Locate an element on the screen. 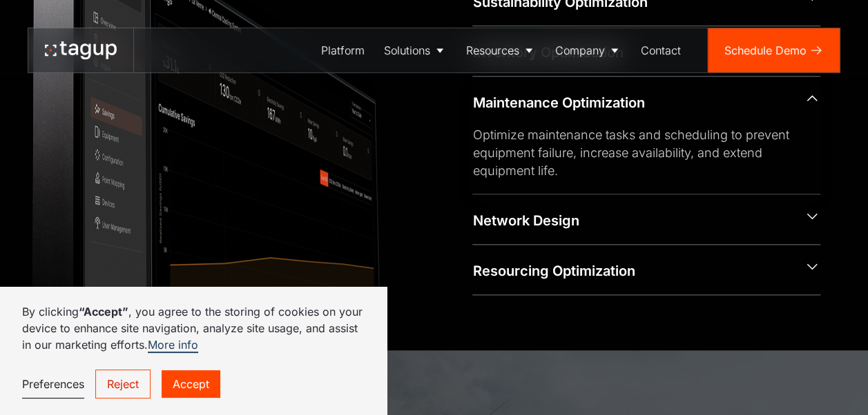  a: Schedule Demo is located at coordinates (773, 50).